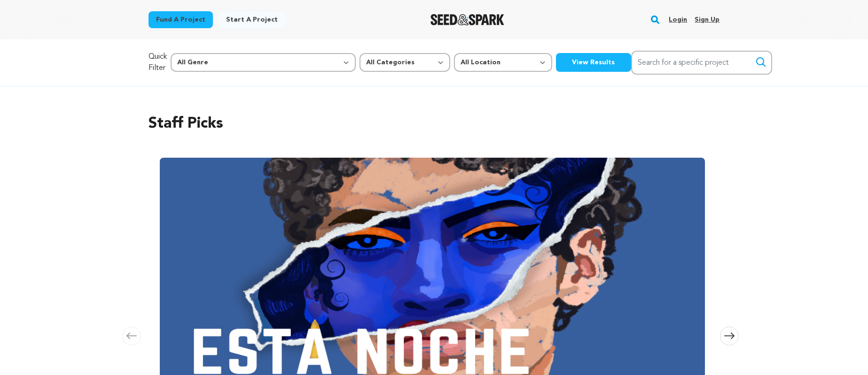 This screenshot has height=375, width=868. What do you see at coordinates (467, 20) in the screenshot?
I see `img: Seed&Spark Logo Dark Mode` at bounding box center [467, 20].